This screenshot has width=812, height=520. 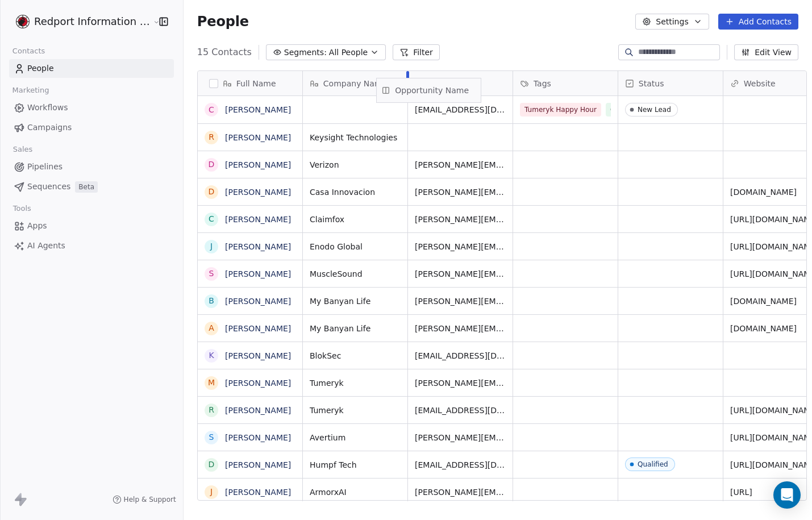 I want to click on button: Filter, so click(x=416, y=52).